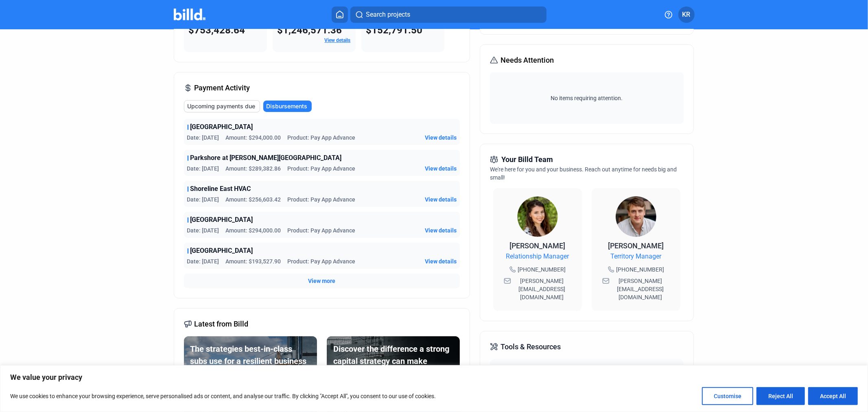  Describe the element at coordinates (687, 15) in the screenshot. I see `span: KR` at that location.